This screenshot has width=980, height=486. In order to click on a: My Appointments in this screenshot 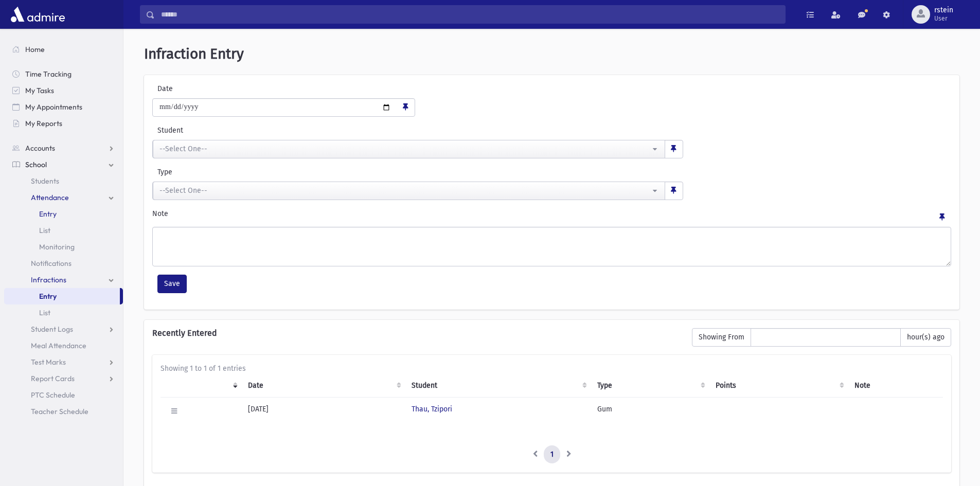, I will do `click(63, 107)`.